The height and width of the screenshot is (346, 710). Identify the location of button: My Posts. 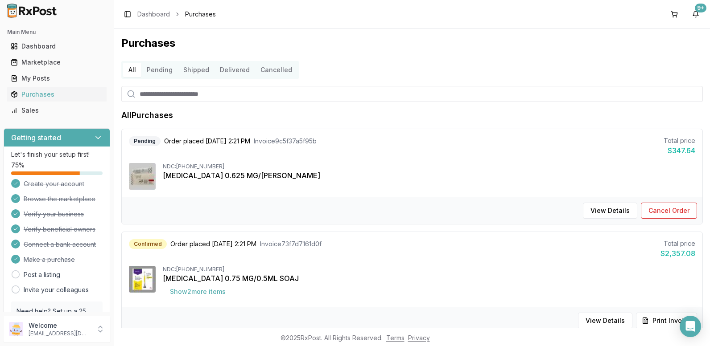
(57, 78).